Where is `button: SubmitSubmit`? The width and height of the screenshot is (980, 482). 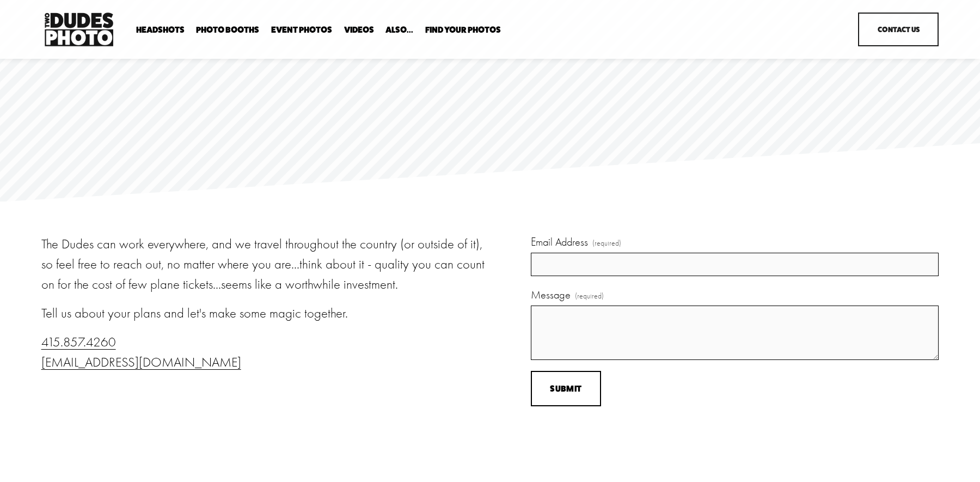 button: SubmitSubmit is located at coordinates (566, 388).